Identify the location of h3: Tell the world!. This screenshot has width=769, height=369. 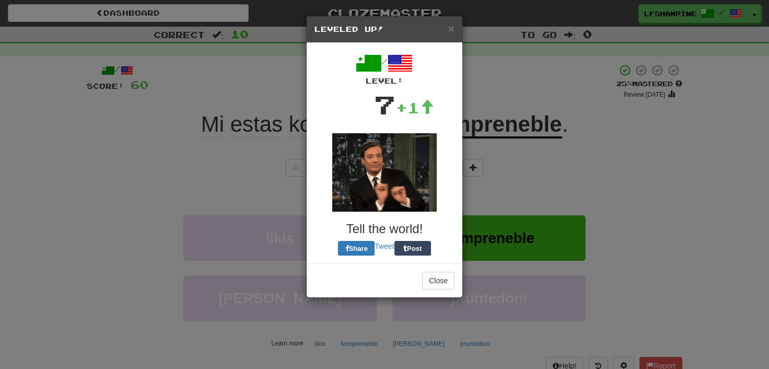
(385, 229).